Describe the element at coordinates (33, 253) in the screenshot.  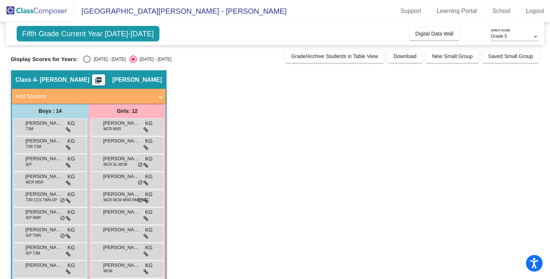
I see `span: IEP T3M` at that location.